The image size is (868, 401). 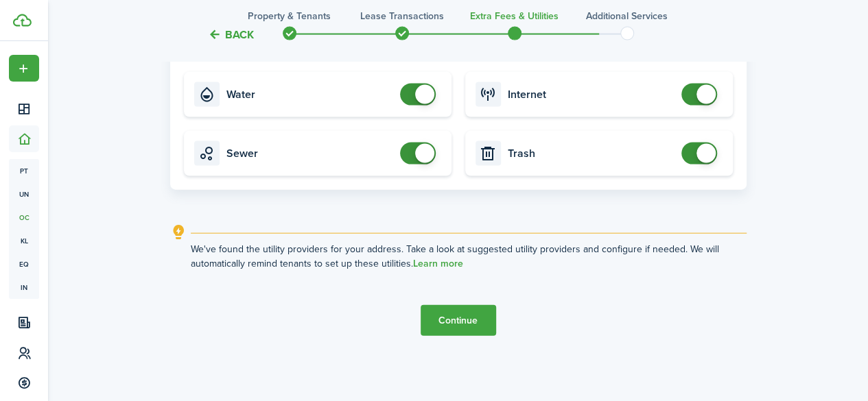 What do you see at coordinates (24, 68) in the screenshot?
I see `button: Open menu` at bounding box center [24, 68].